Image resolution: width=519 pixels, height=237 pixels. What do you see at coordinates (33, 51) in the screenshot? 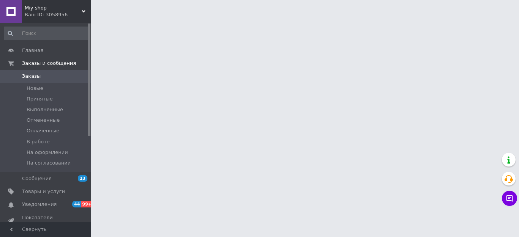
I see `span: Главная` at bounding box center [33, 51].